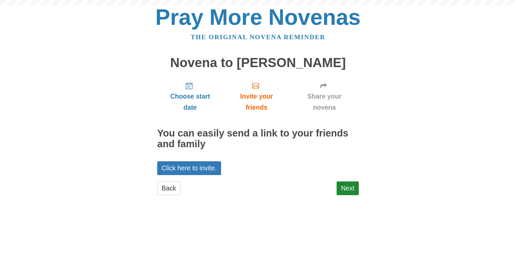 The height and width of the screenshot is (277, 516). Describe the element at coordinates (190, 102) in the screenshot. I see `span: Choose start date` at that location.